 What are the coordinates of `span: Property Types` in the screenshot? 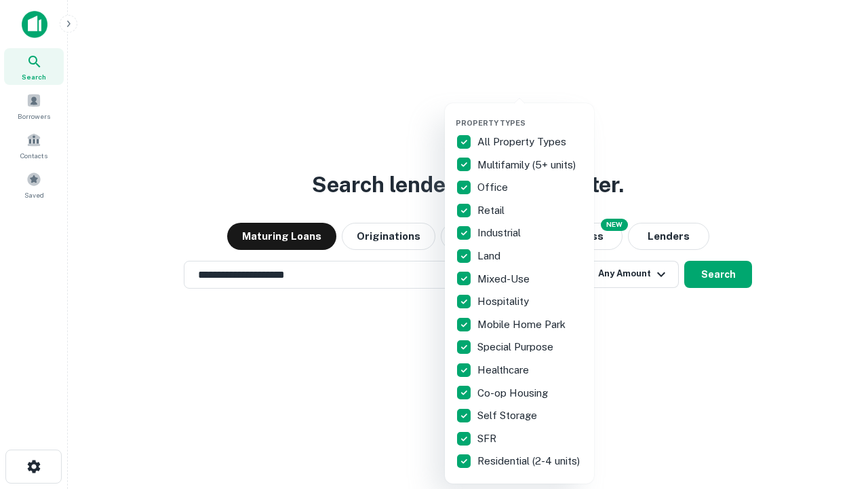 It's located at (491, 123).